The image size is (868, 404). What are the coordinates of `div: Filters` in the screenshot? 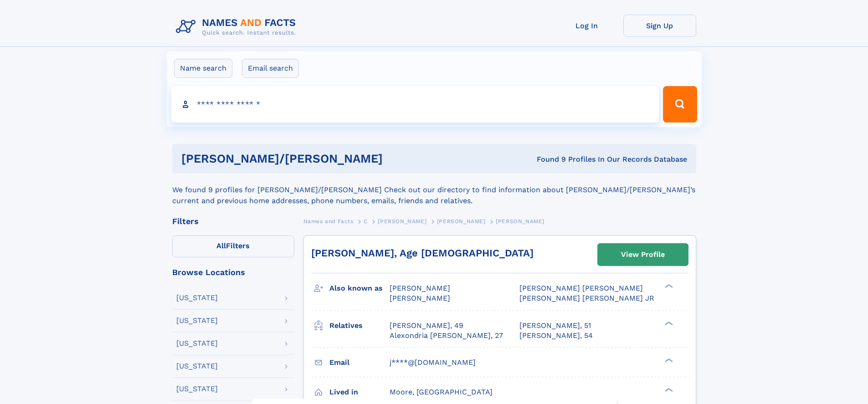 It's located at (233, 221).